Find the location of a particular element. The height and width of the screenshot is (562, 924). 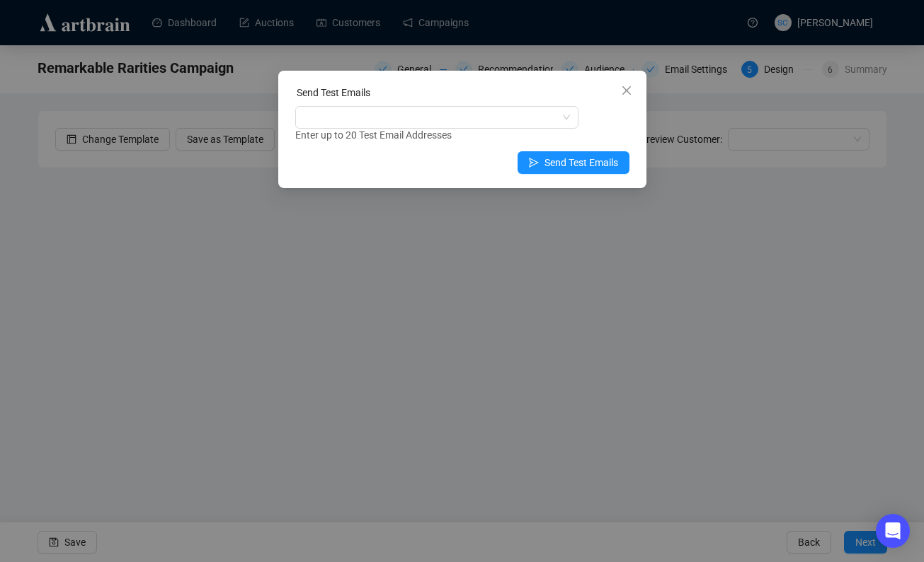

span: close is located at coordinates (626, 91).